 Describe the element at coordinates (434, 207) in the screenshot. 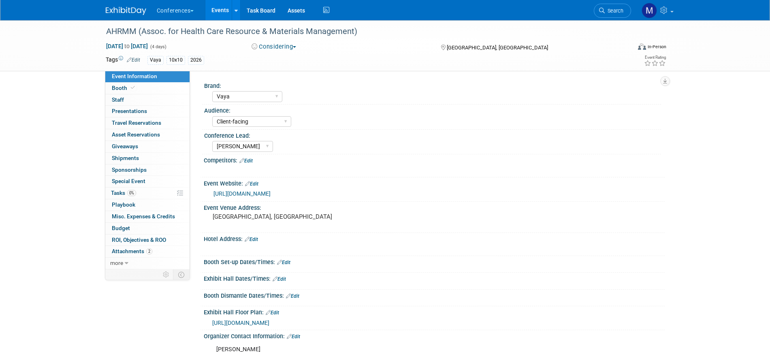

I see `div: Event Venue Address:` at that location.